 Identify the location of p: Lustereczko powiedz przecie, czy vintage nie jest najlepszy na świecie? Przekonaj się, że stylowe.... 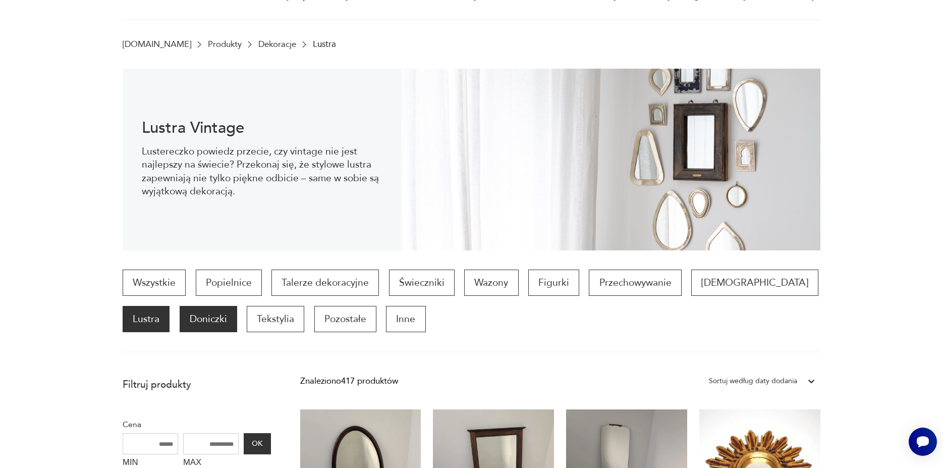
(262, 172).